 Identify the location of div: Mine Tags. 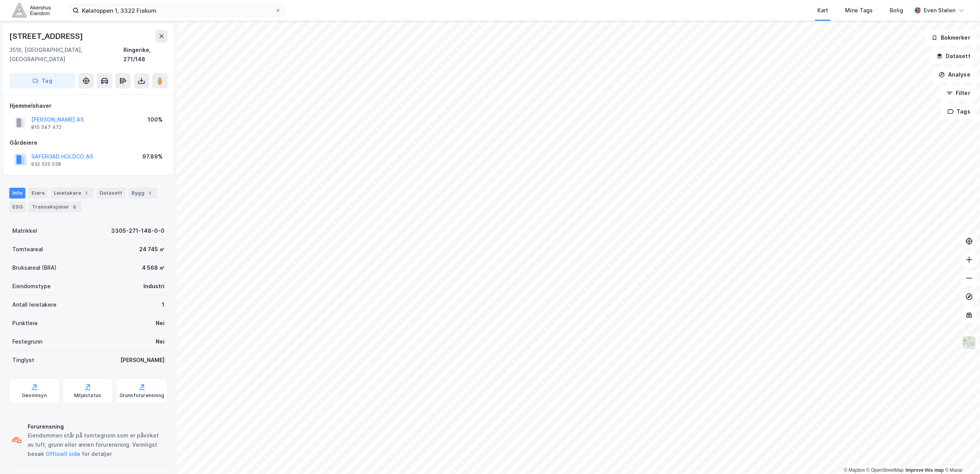
(859, 10).